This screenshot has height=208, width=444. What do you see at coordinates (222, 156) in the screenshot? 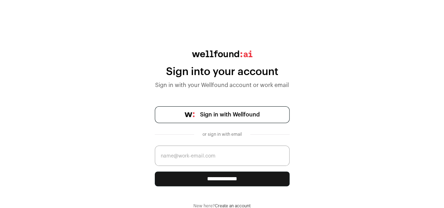
I see `input: name@work-email.com` at bounding box center [222, 156].